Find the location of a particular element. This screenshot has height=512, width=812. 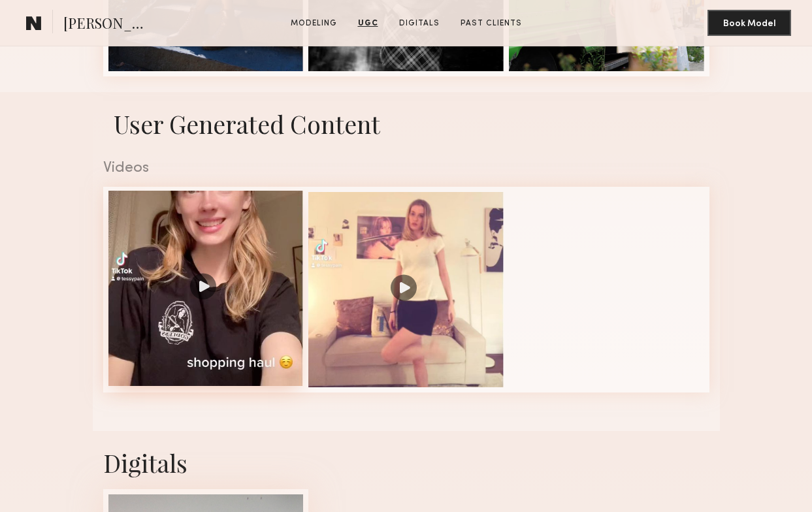

a: Modeling is located at coordinates (314, 24).